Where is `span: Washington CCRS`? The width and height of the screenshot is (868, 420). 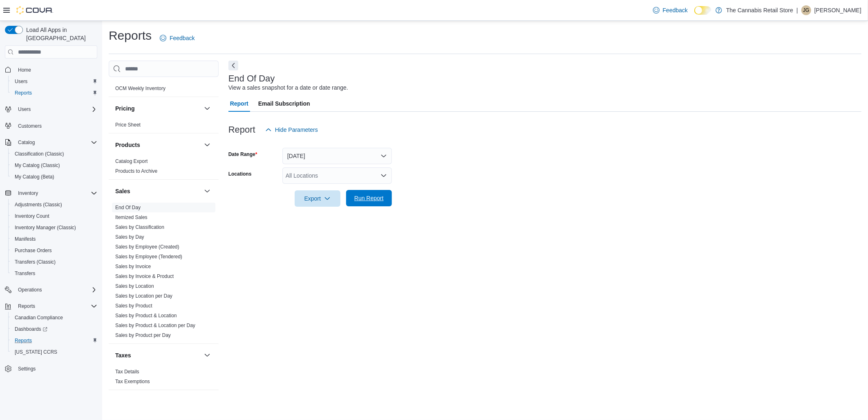
span: Washington CCRS is located at coordinates (55, 352).